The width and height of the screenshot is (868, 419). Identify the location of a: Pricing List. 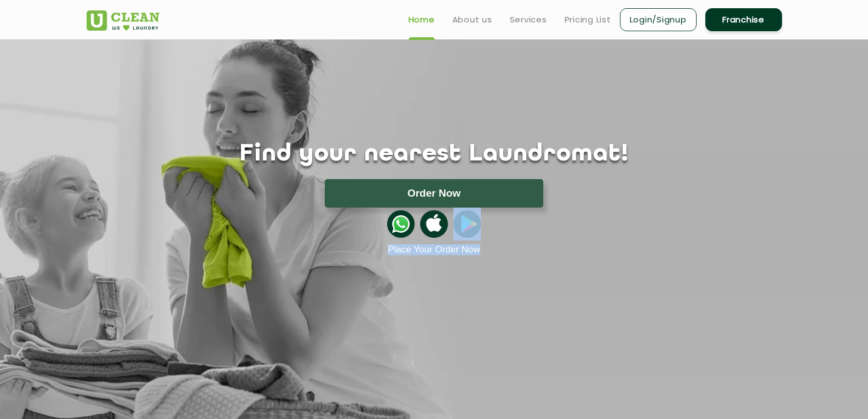
(588, 20).